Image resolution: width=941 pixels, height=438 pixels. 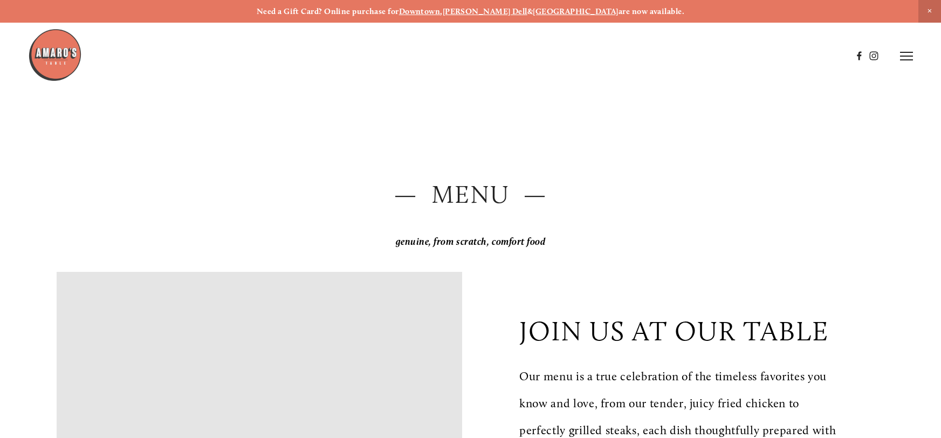 I want to click on strong: Need a Gift Card? Online purchase for, so click(x=328, y=11).